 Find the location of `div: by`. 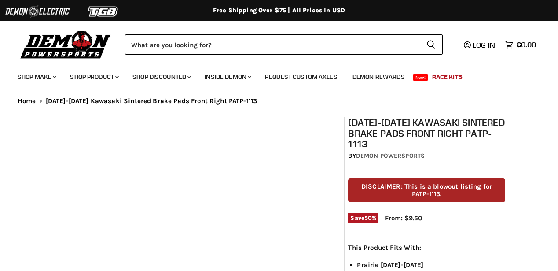

div: by is located at coordinates (426, 156).